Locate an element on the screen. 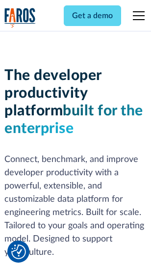 This screenshot has height=270, width=151. a: home is located at coordinates (20, 18).